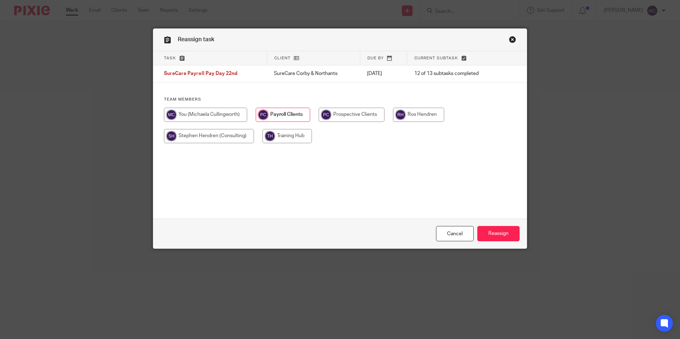 This screenshot has height=339, width=680. What do you see at coordinates (282, 58) in the screenshot?
I see `span: Client` at bounding box center [282, 58].